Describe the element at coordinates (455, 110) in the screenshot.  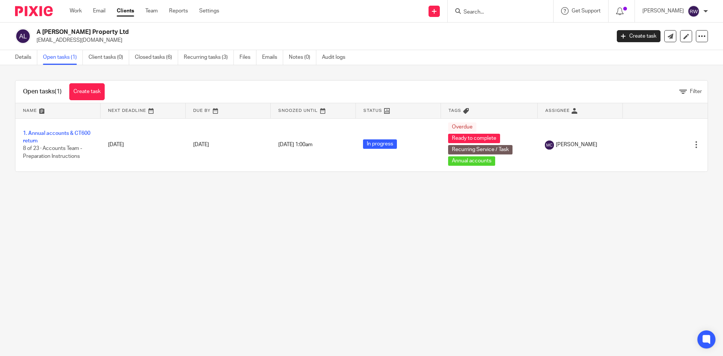
I see `span: Tags` at that location.